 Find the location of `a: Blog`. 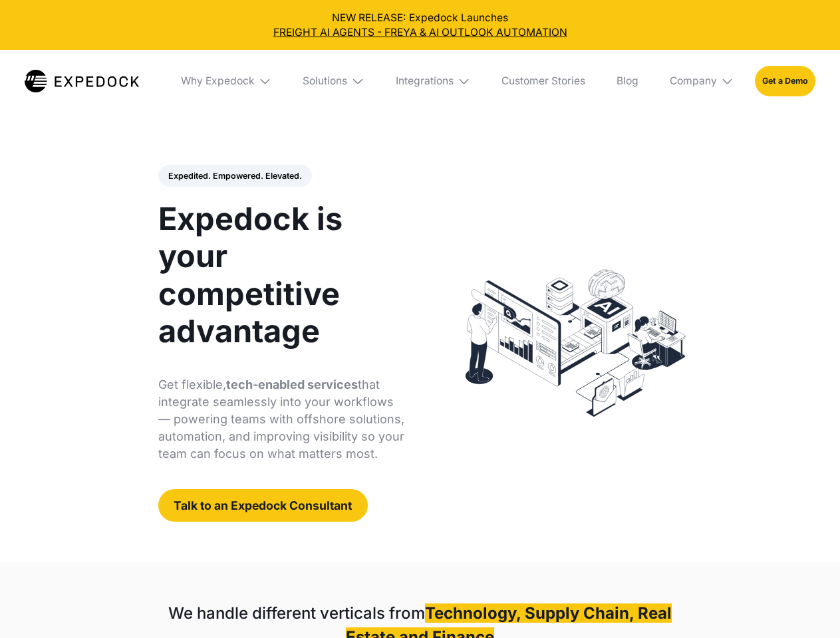

a: Blog is located at coordinates (627, 81).